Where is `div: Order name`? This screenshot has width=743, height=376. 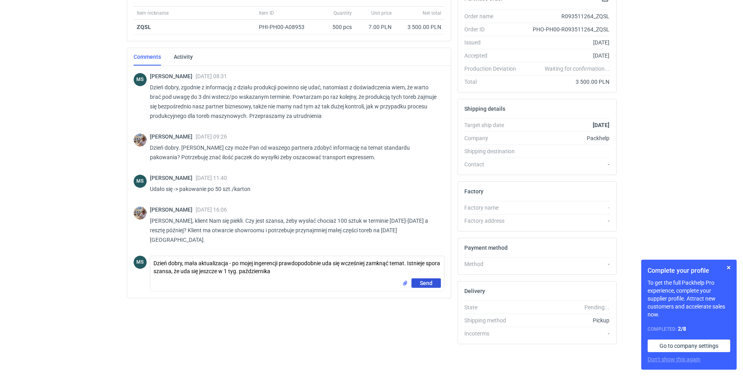
div: Order name is located at coordinates (493, 16).